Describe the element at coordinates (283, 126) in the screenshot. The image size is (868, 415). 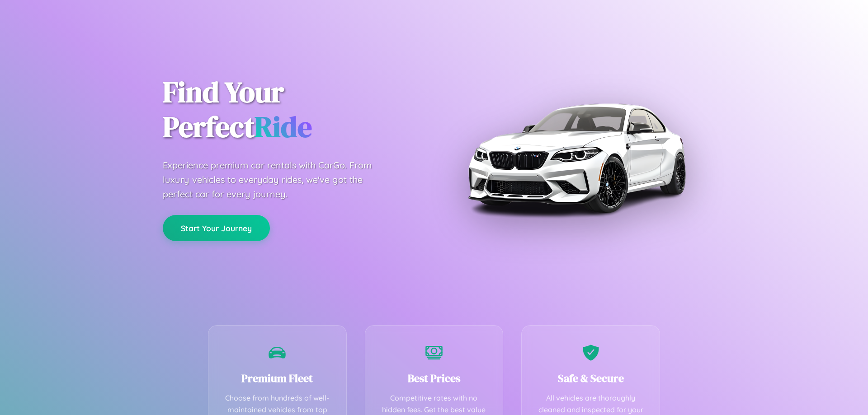
I see `span: Ride` at that location.